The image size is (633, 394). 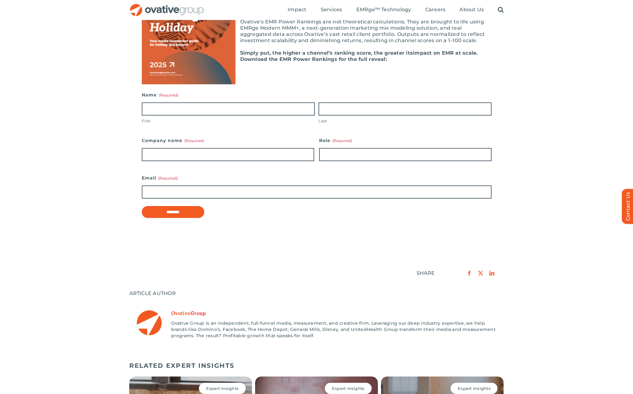 I want to click on a: Services, so click(x=331, y=10).